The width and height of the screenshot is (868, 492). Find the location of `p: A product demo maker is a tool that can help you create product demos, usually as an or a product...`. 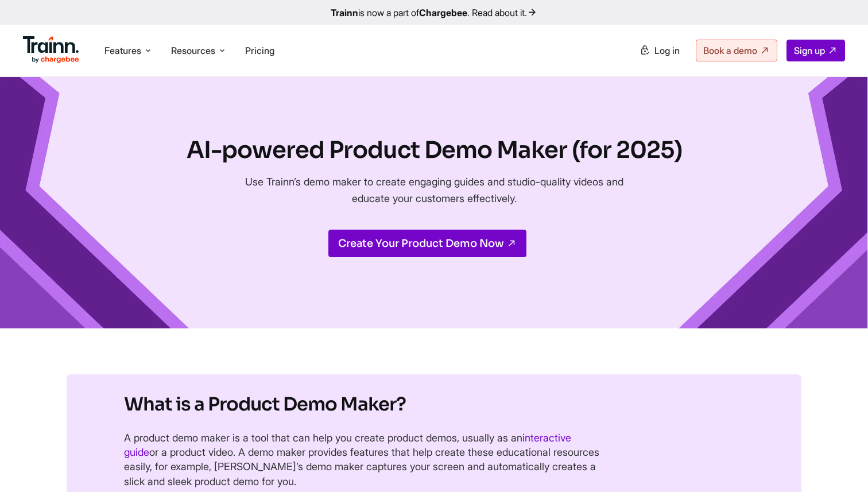

p: A product demo maker is a tool that can help you create product demos, usually as an or a product... is located at coordinates (365, 459).